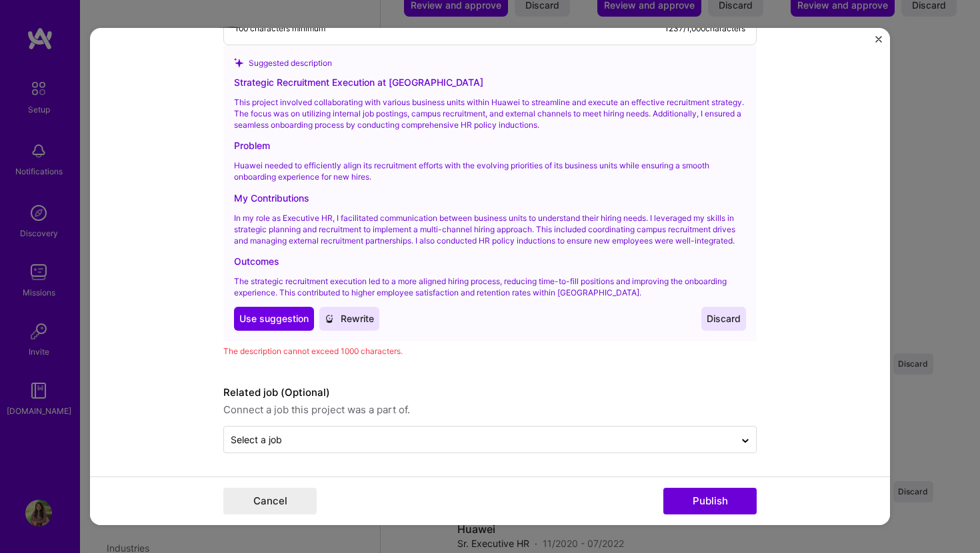 This screenshot has height=553, width=980. Describe the element at coordinates (349, 319) in the screenshot. I see `button: Rewrite` at that location.